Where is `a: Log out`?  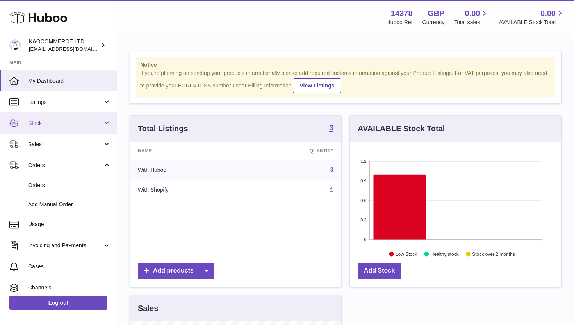
a: Log out is located at coordinates (58, 302).